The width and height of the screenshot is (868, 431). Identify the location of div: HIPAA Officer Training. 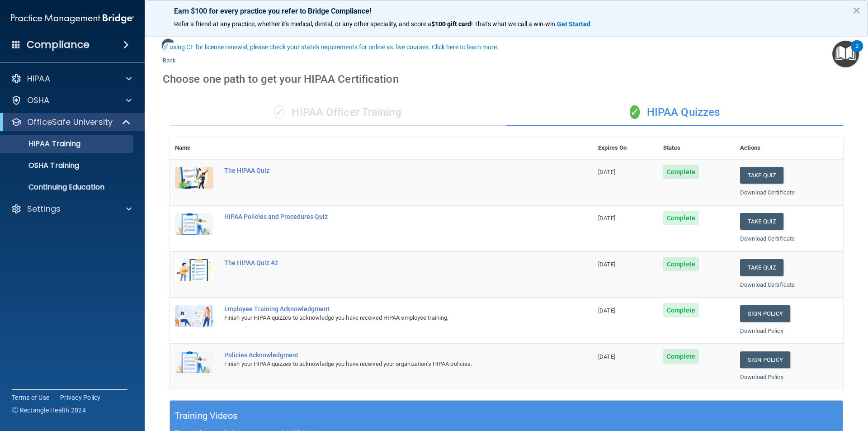
(338, 113).